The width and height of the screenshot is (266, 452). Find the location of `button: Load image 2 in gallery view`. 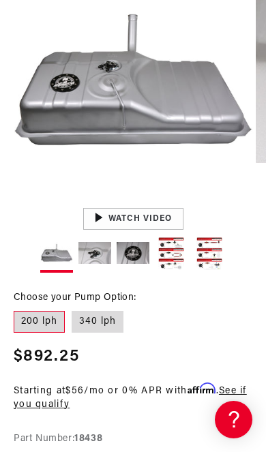

button: Load image 2 in gallery view is located at coordinates (95, 254).